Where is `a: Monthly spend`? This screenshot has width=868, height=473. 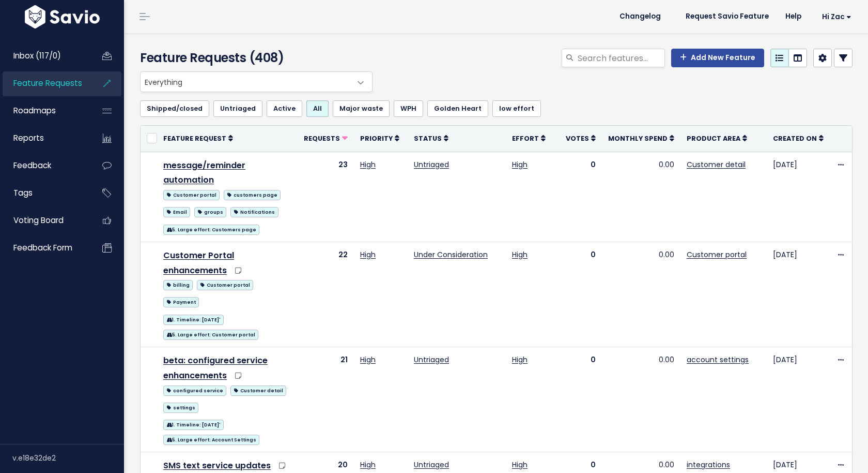
a: Monthly spend is located at coordinates (641, 138).